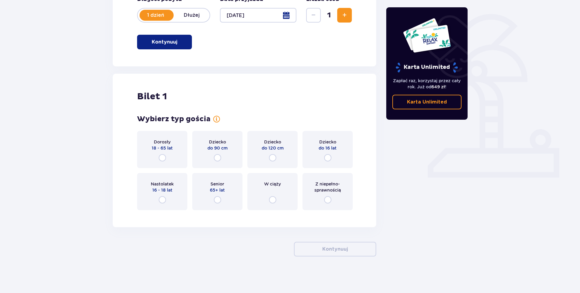 The width and height of the screenshot is (580, 293). Describe the element at coordinates (313, 15) in the screenshot. I see `button: Zmniejsz` at that location.